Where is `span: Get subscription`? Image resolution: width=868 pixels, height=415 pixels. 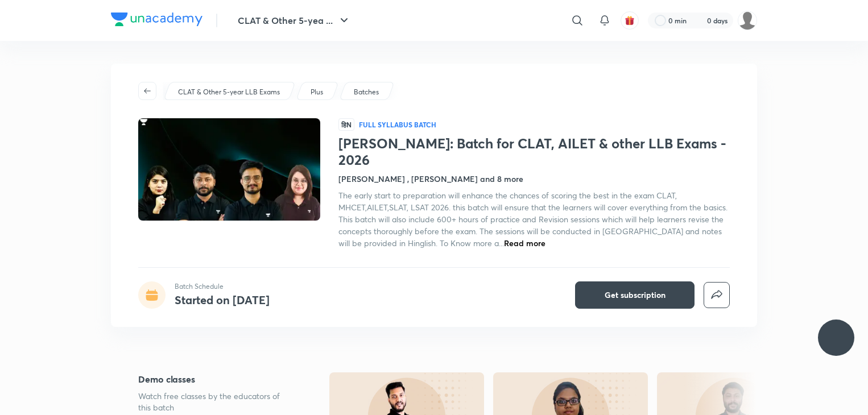 span: Get subscription is located at coordinates (635, 295).